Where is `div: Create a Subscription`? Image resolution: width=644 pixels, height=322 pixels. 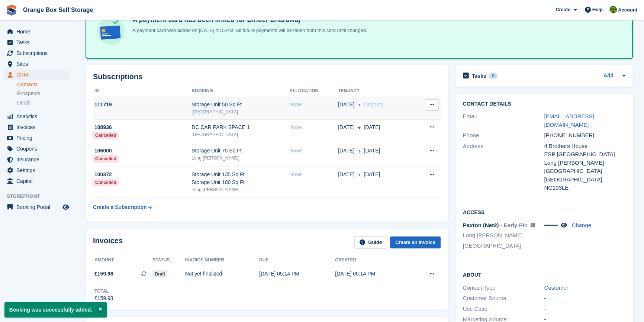 div: Create a Subscription is located at coordinates (120, 208).